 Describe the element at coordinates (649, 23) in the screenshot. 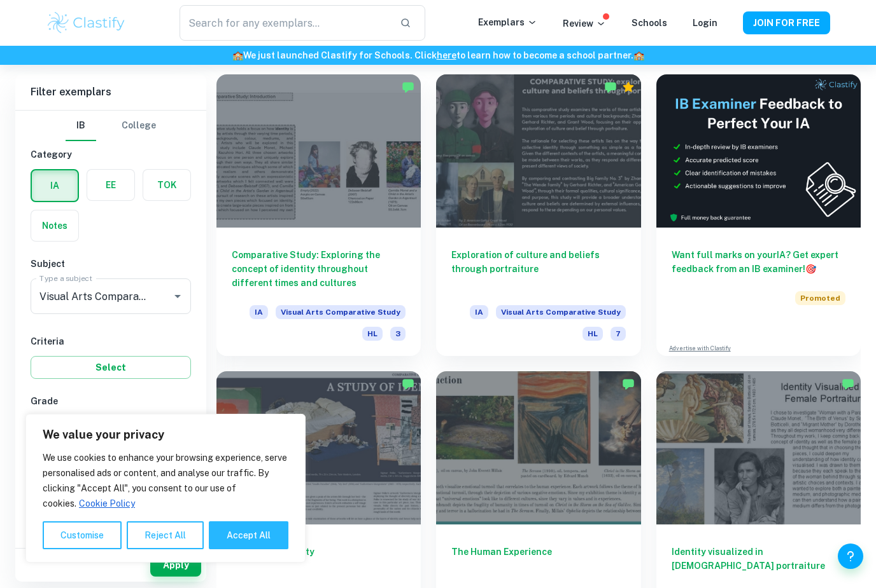

I see `a: Schools` at that location.